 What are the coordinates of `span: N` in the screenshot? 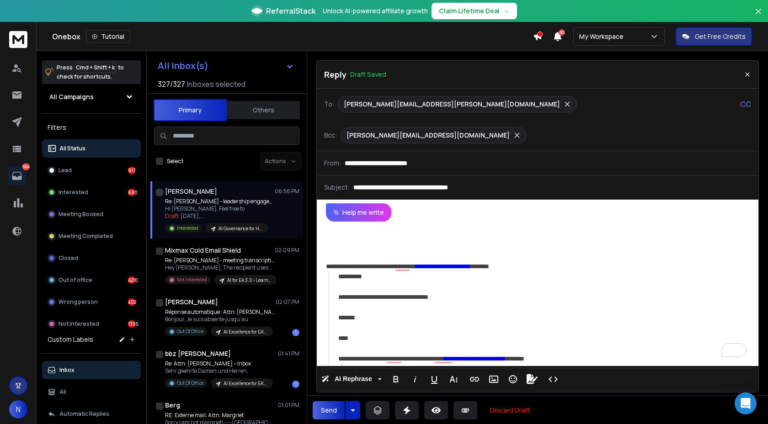 It's located at (18, 410).